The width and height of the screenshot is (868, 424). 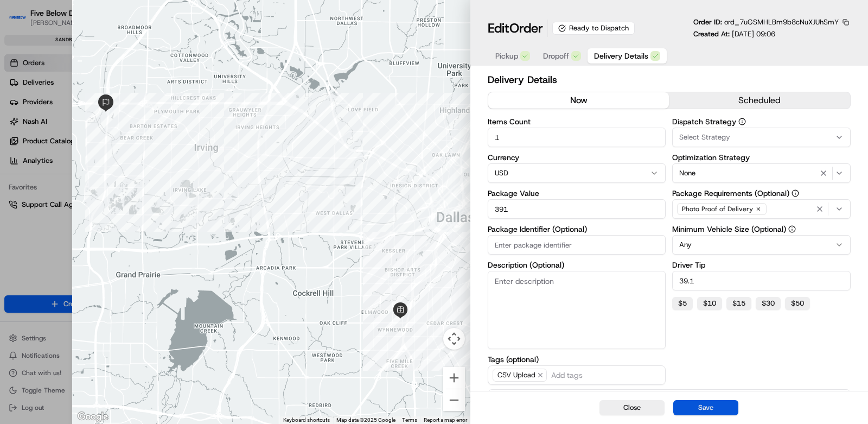 I want to click on span: ord_7uGSMHLBm9b8cNuXJUhSmY, so click(x=781, y=22).